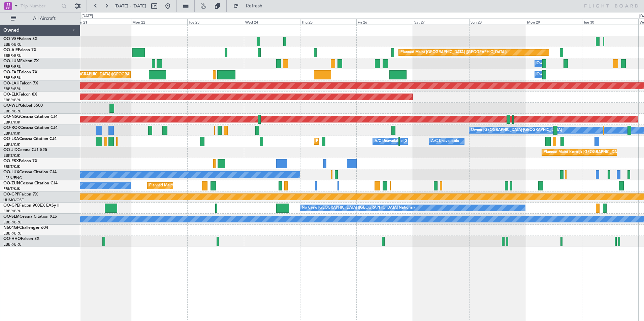 Image resolution: width=644 pixels, height=321 pixels. What do you see at coordinates (11, 206) in the screenshot?
I see `span: OO-GPE` at bounding box center [11, 206].